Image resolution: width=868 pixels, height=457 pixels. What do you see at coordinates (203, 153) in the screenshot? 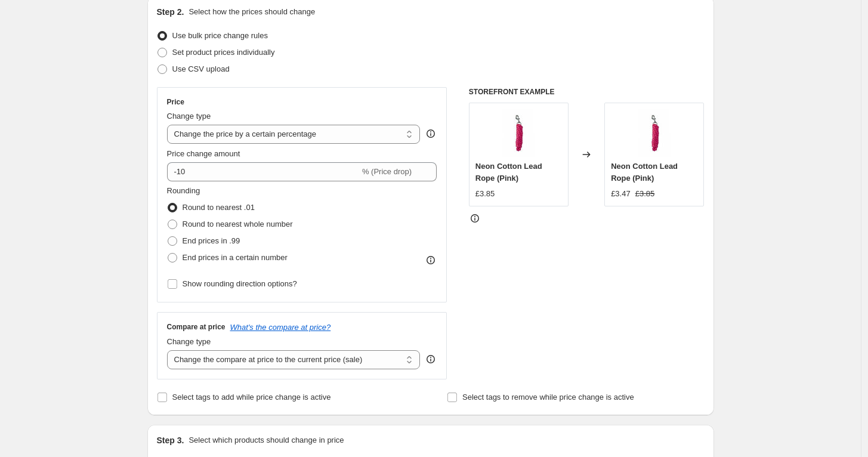
I see `span: Price change amount` at bounding box center [203, 153].